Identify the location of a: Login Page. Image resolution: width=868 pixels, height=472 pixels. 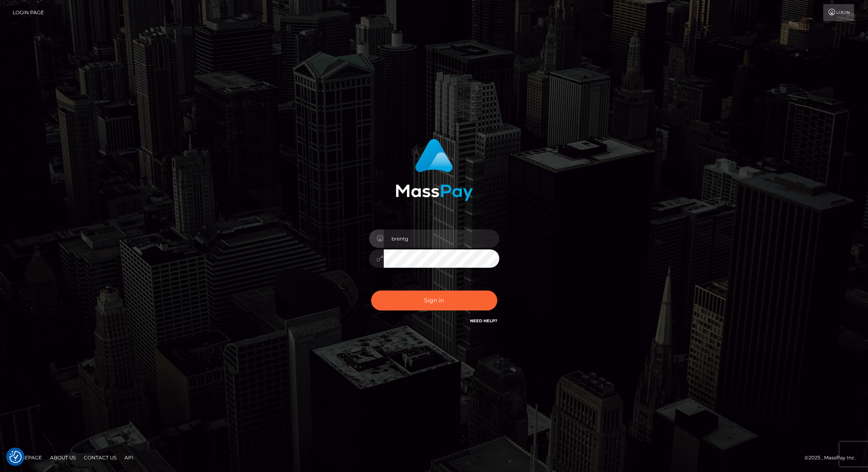
(28, 13).